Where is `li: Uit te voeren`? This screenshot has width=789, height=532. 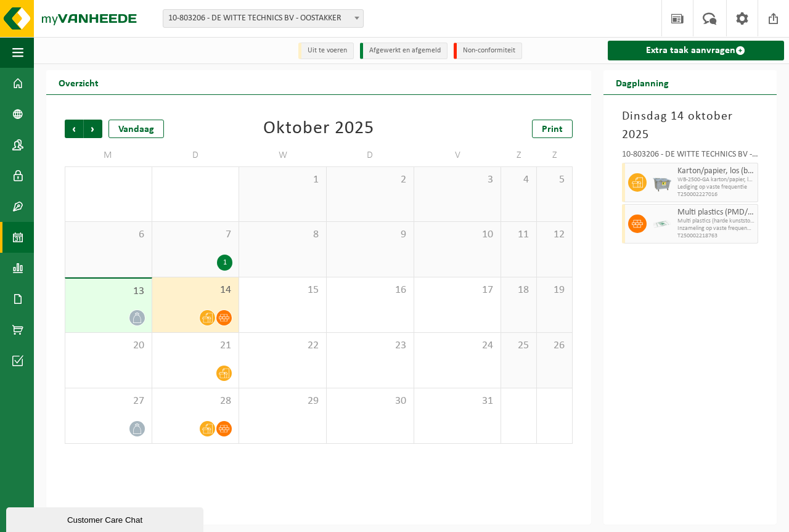
li: Uit te voeren is located at coordinates (326, 50).